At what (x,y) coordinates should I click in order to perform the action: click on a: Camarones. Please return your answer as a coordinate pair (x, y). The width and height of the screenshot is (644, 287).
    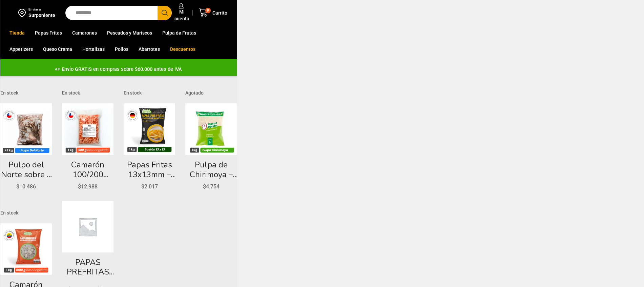
    Looking at the image, I should click on (84, 33).